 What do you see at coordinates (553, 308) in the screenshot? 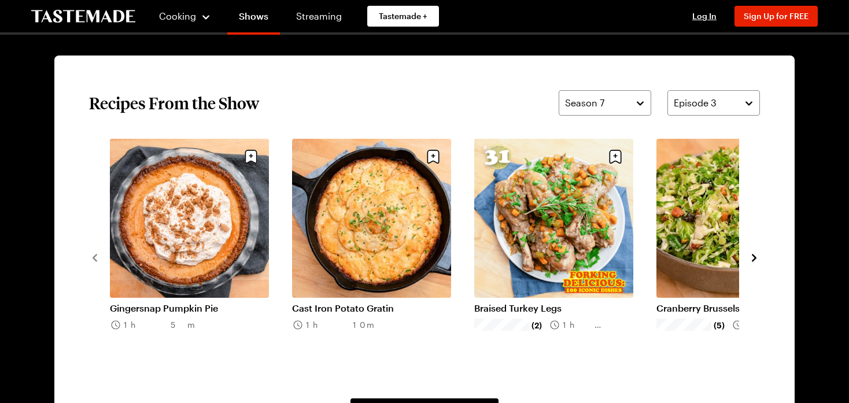
I see `a: Braised Turkey Legs` at bounding box center [553, 308].